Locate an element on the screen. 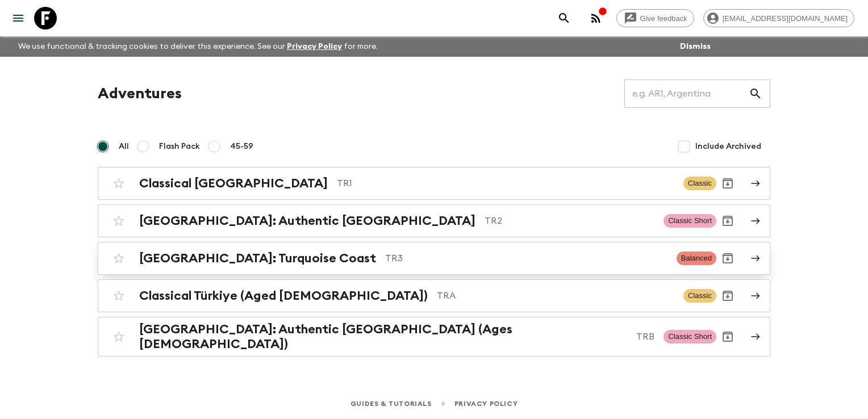  h1: Adventures is located at coordinates (140, 94).